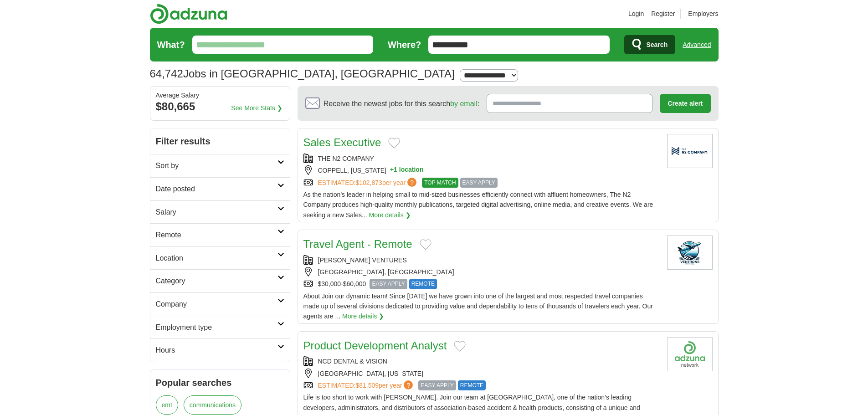 This screenshot has height=415, width=868. What do you see at coordinates (216, 281) in the screenshot?
I see `h2: Category` at bounding box center [216, 281].